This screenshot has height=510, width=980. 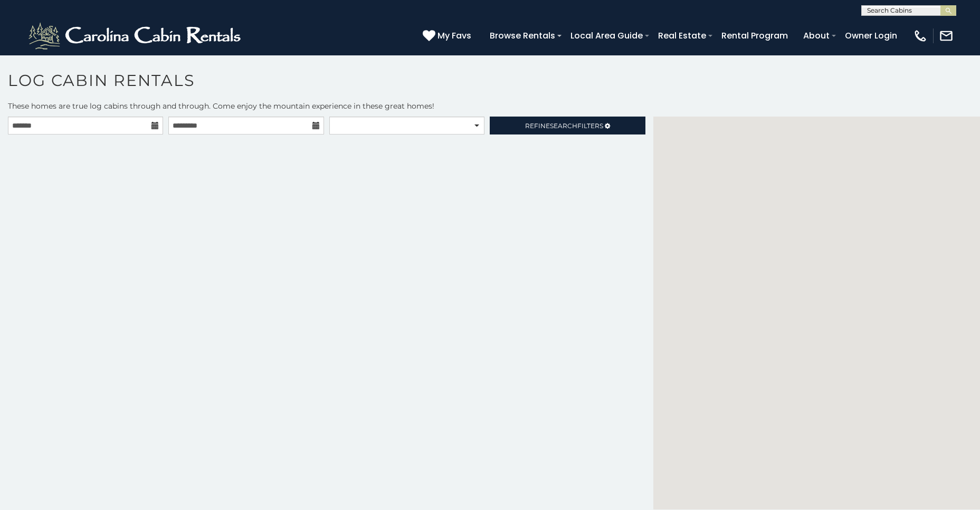 I want to click on img: White-1-2.png, so click(x=135, y=35).